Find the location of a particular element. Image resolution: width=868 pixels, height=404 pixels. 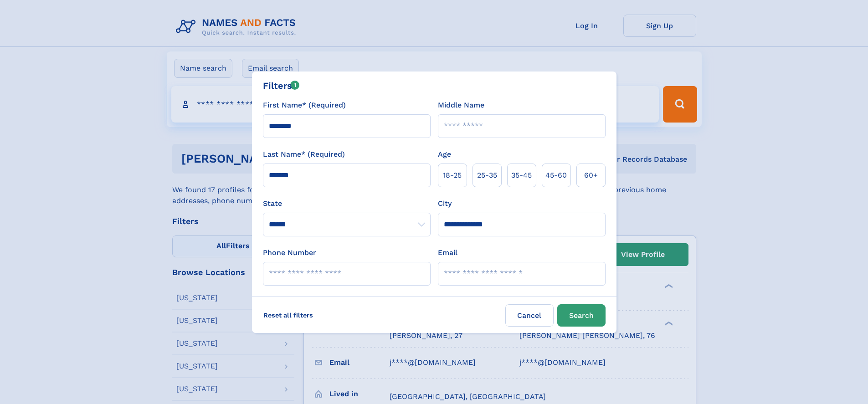

label: State is located at coordinates (346, 204).